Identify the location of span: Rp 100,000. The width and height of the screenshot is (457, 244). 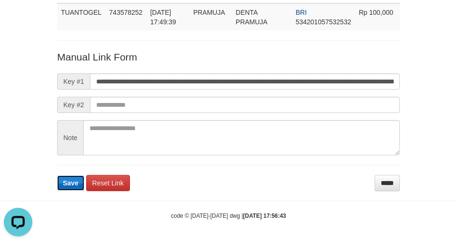
(376, 12).